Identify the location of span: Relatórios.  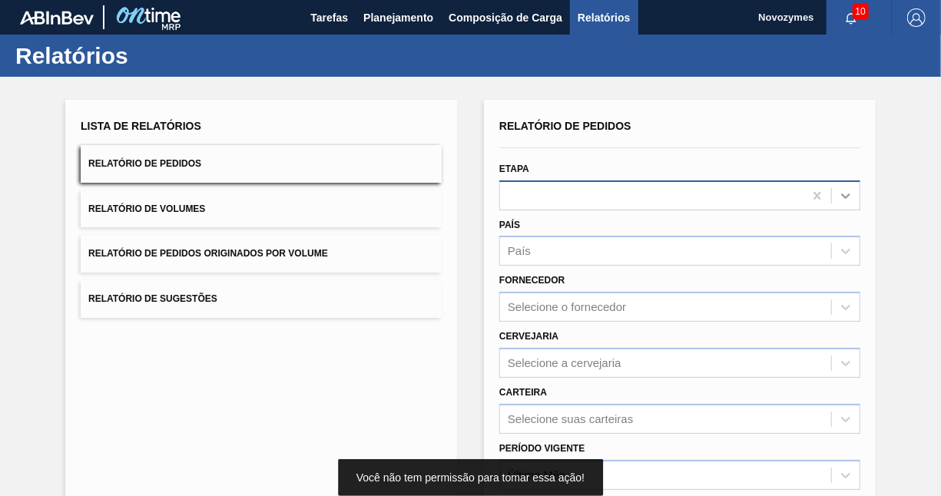
(604, 18).